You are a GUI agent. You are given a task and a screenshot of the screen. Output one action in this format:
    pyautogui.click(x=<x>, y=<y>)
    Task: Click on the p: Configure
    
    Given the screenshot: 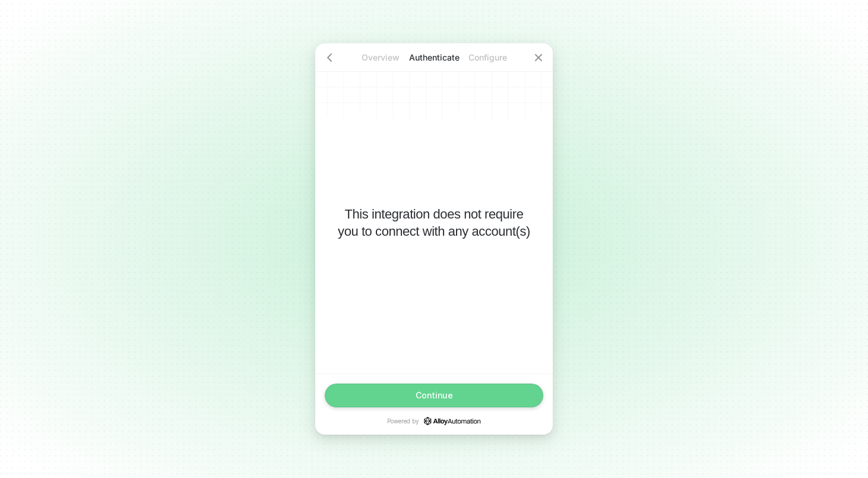 What is the action you would take?
    pyautogui.click(x=487, y=58)
    